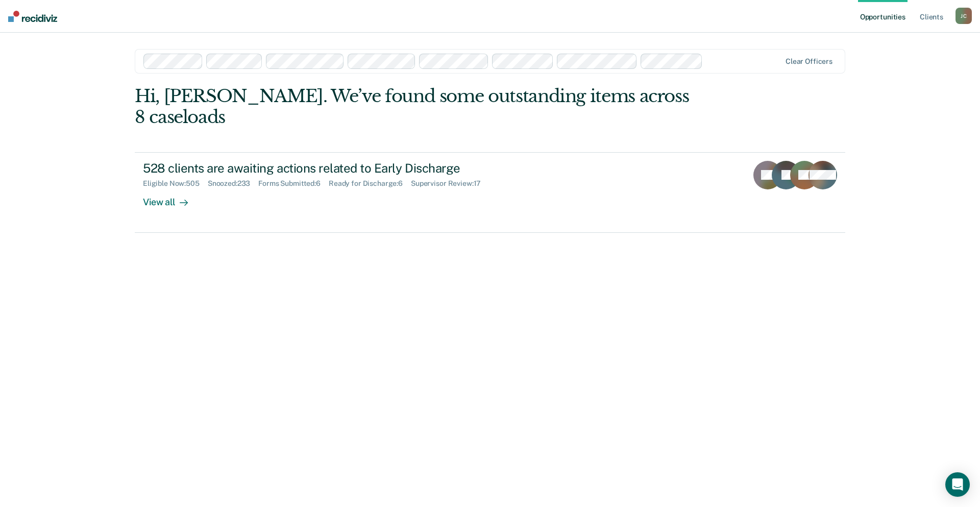  I want to click on div: Open Intercom Messenger, so click(957, 484).